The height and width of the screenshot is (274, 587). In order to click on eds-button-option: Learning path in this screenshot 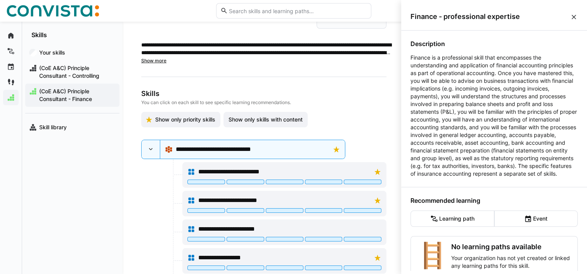, I will do `click(452, 219)`.